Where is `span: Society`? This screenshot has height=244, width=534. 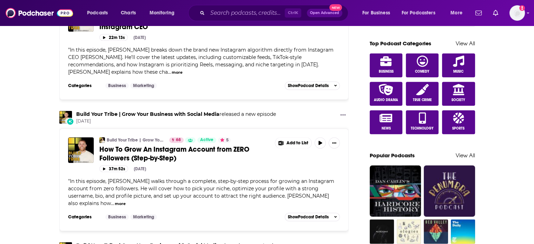
span: Society is located at coordinates (458, 100).